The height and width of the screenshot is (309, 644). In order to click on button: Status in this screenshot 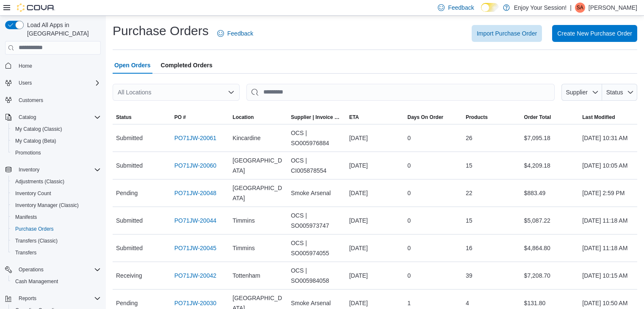, I will do `click(619, 92)`.